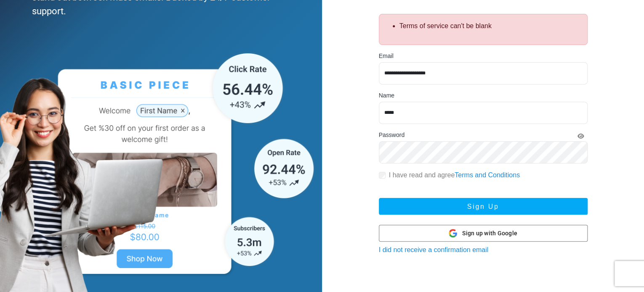 The height and width of the screenshot is (292, 644). What do you see at coordinates (483, 233) in the screenshot?
I see `a: Sign up with Google` at bounding box center [483, 233].